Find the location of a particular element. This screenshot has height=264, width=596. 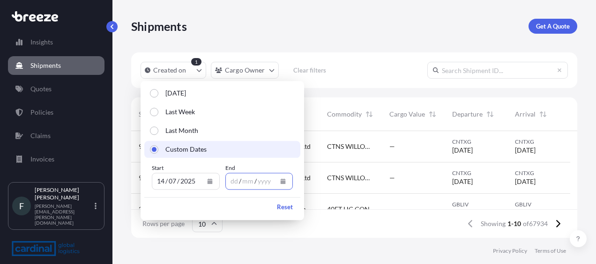

span: of 67934 is located at coordinates (535, 224).